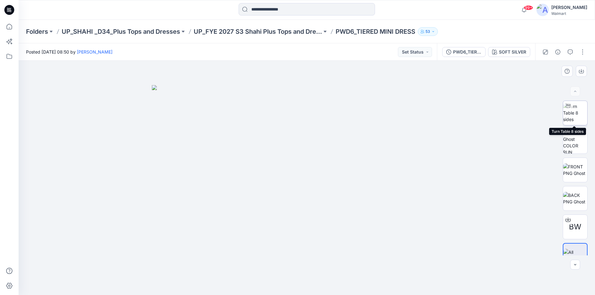 This screenshot has width=595, height=295. What do you see at coordinates (375, 32) in the screenshot?
I see `p: PWD6_TIERED MINI DRESS` at bounding box center [375, 32].